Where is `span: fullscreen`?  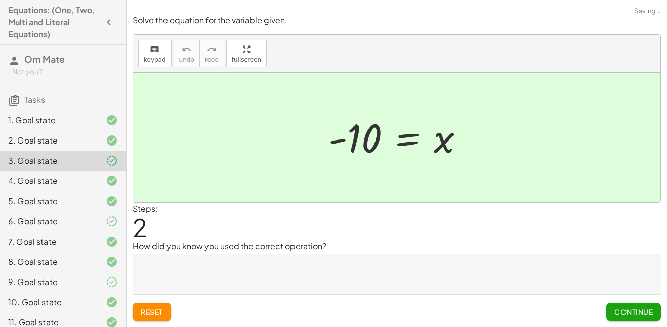 span: fullscreen is located at coordinates (246, 60).